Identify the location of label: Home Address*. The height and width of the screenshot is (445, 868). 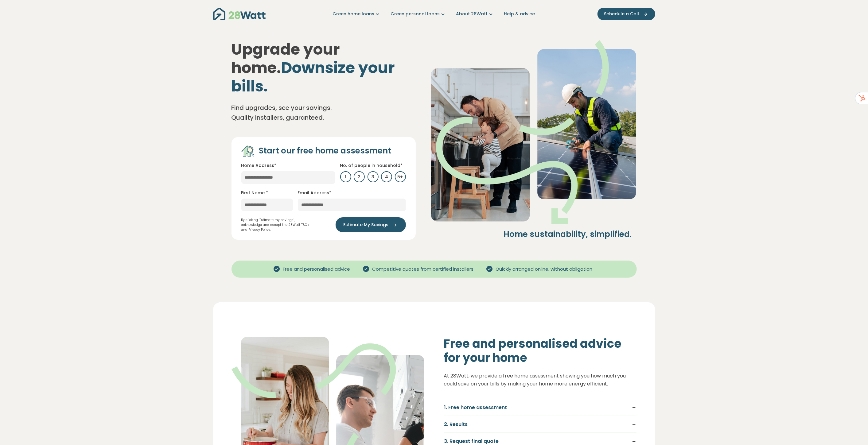
(259, 165).